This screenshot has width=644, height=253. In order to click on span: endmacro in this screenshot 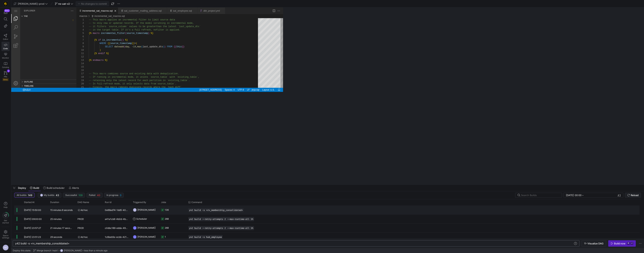, I will do `click(87, 53)`.